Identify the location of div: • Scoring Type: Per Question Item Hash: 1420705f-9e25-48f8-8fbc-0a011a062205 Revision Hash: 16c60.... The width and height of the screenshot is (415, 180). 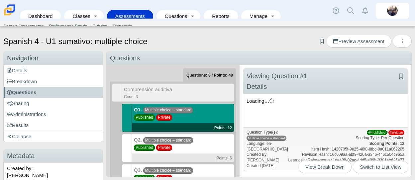
(346, 147).